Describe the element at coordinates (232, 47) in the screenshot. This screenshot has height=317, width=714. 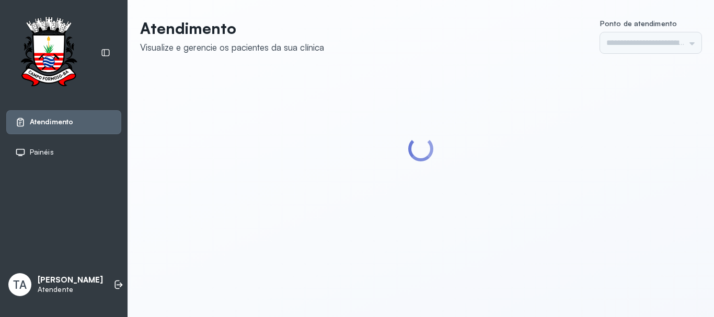
I see `div: Visualize e gerencie os pacientes da sua clínica` at that location.